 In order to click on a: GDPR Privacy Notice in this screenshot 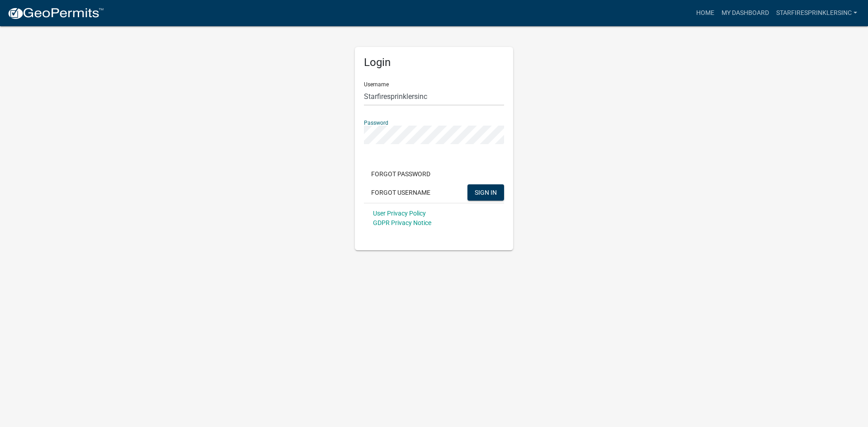, I will do `click(402, 223)`.